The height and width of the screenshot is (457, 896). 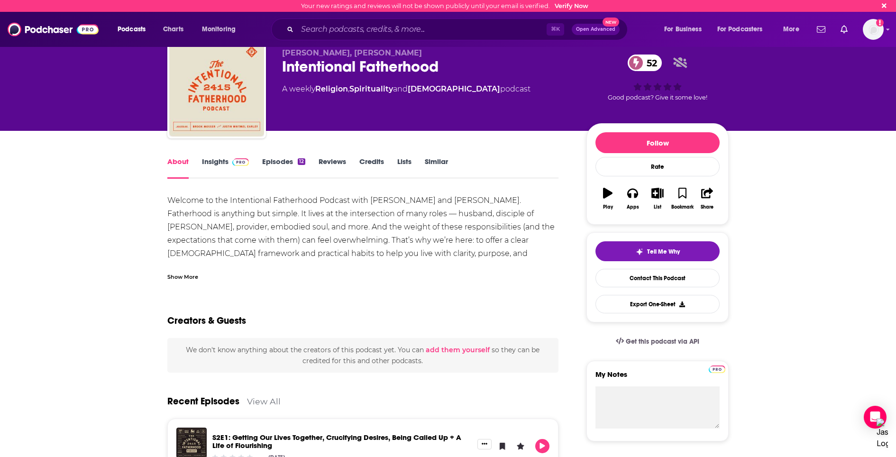 I want to click on div: A weekly podcast, so click(x=406, y=89).